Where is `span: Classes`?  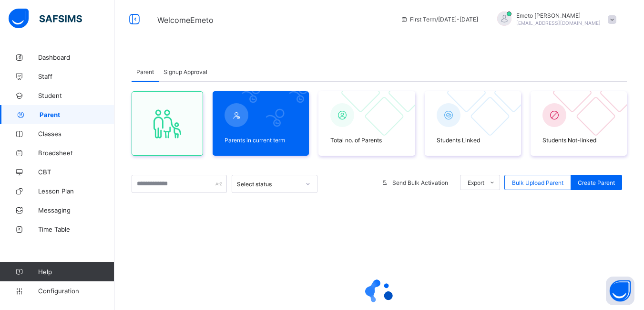 span: Classes is located at coordinates (76, 134).